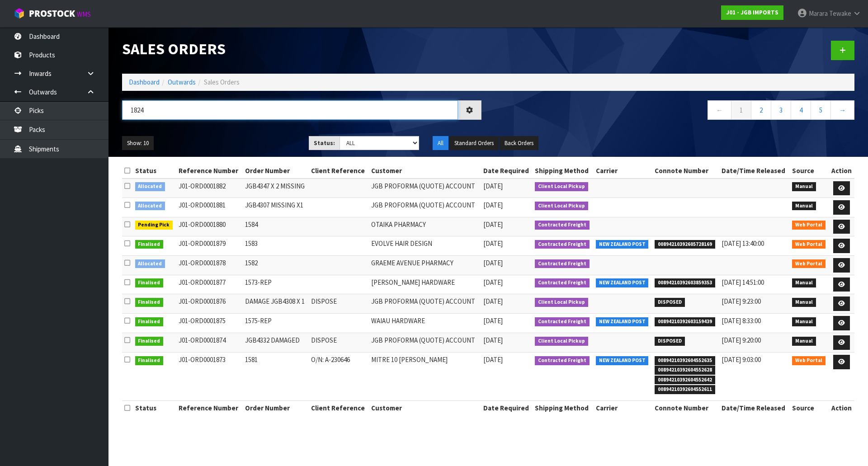 Image resolution: width=868 pixels, height=466 pixels. Describe the element at coordinates (741, 110) in the screenshot. I see `a: 1` at that location.